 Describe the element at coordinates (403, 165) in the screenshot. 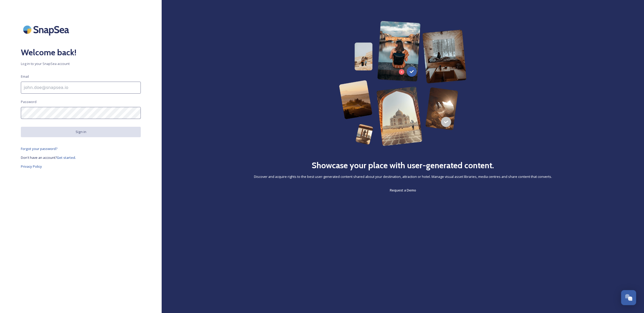

I see `h2: Showcase your place with user-generated content.` at that location.